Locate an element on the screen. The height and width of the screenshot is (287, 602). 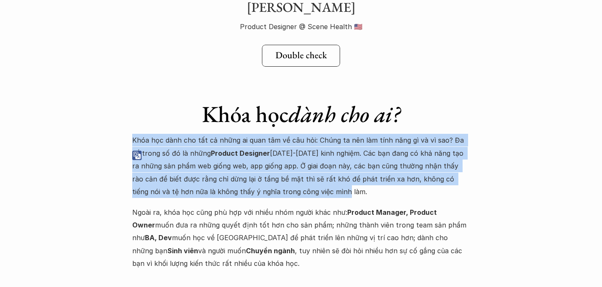
p: Product Designer @ Scene Health 🇺🇸 is located at coordinates (301, 27).